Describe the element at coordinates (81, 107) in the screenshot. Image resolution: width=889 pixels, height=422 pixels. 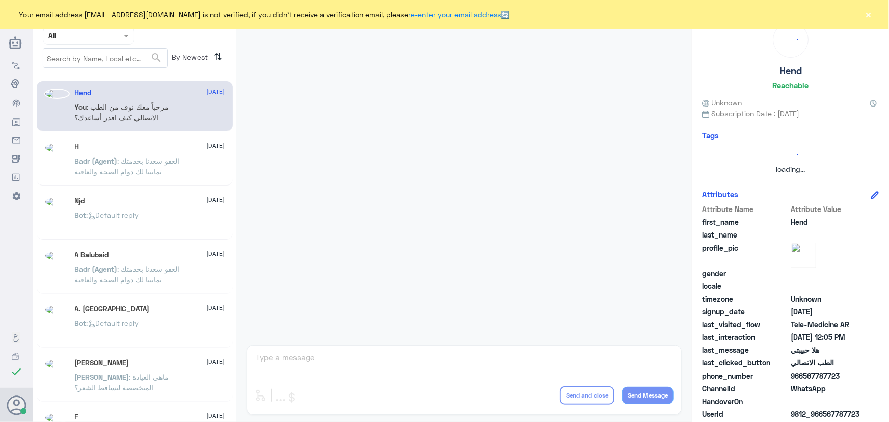
I see `span: You` at that location.